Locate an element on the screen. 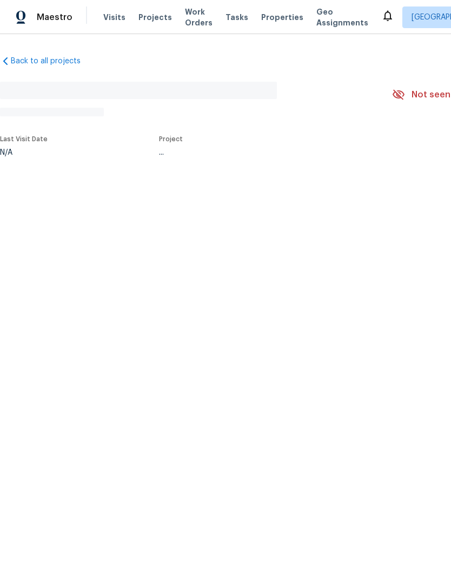 The image size is (451, 579). span: Projects is located at coordinates (155, 17).